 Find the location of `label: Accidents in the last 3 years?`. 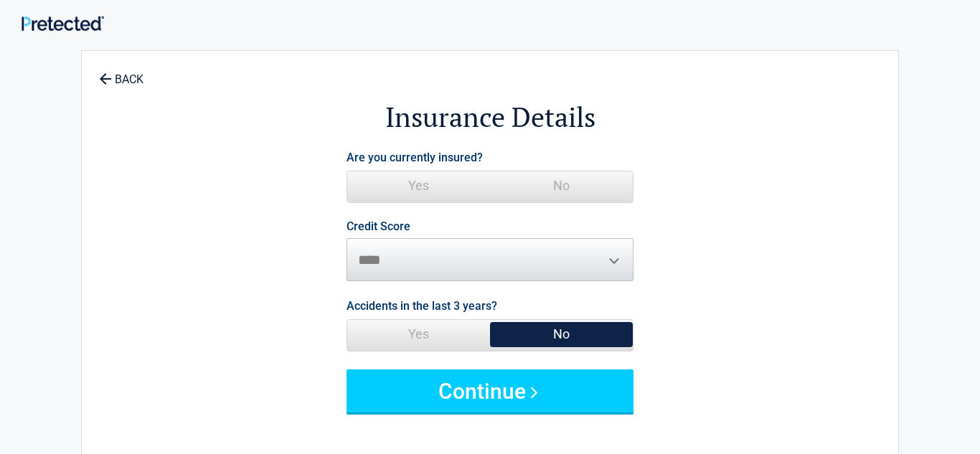

label: Accidents in the last 3 years? is located at coordinates (422, 305).